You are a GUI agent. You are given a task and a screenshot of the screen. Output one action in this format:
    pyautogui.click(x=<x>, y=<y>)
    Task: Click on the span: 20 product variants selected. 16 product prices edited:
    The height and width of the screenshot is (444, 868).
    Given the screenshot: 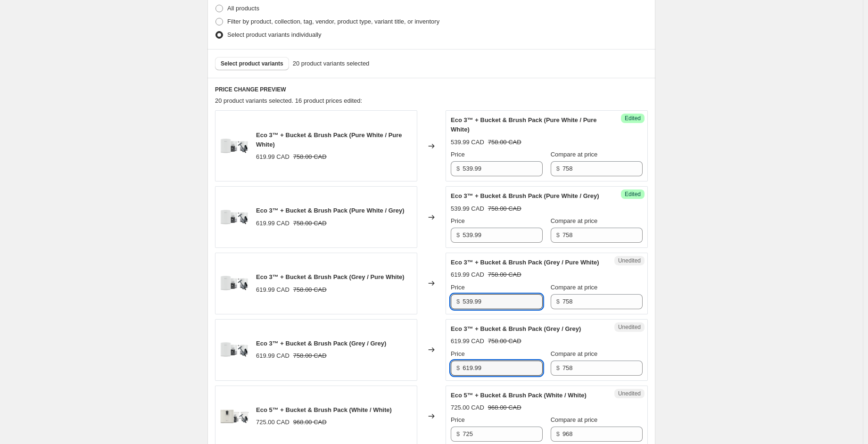 What is the action you would take?
    pyautogui.click(x=288, y=100)
    